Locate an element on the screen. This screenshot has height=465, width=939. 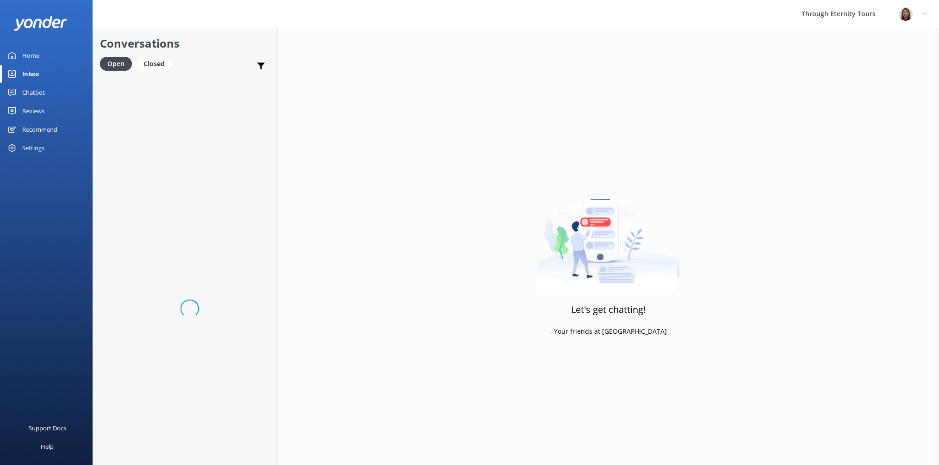
div: Chatbot is located at coordinates (33, 93).